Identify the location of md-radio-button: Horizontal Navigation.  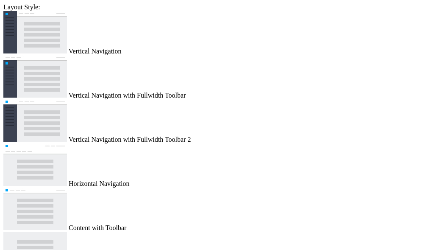
(217, 165).